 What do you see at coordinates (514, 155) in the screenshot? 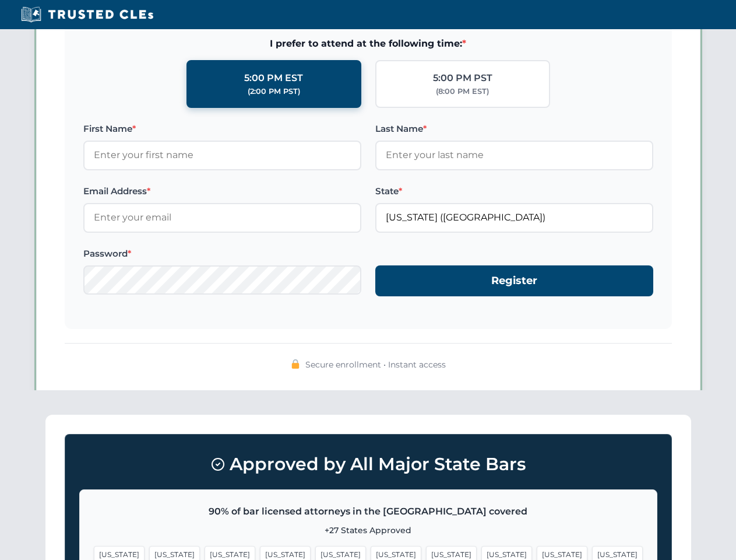
I see `input: Enter your last name` at bounding box center [514, 155].